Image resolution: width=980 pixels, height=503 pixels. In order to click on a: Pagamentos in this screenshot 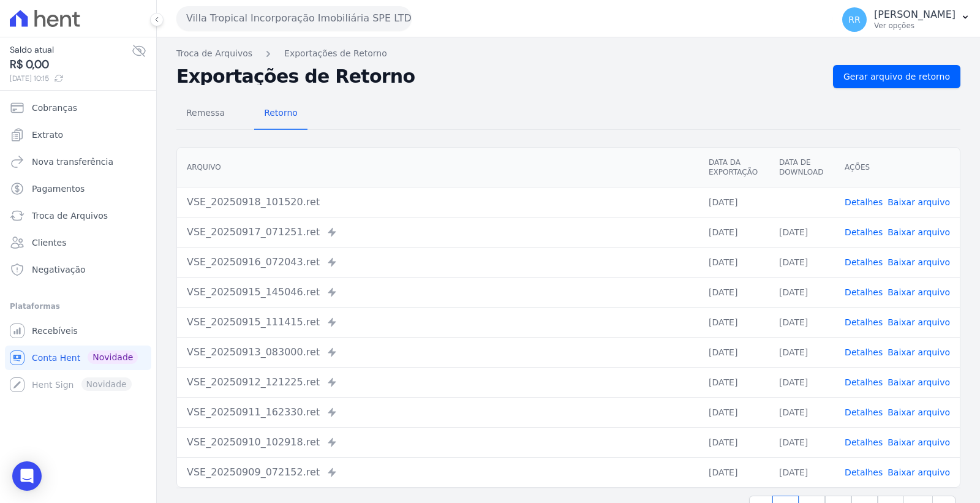, I will do `click(78, 189)`.